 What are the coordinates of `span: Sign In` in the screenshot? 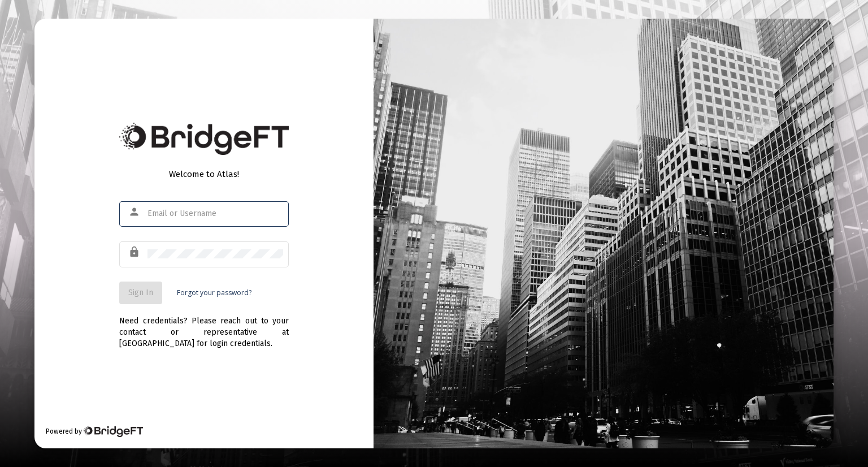 It's located at (141, 292).